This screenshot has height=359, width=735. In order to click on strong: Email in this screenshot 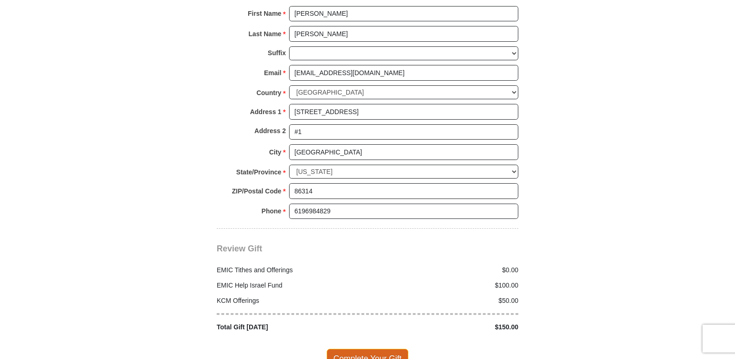, I will do `click(272, 73)`.